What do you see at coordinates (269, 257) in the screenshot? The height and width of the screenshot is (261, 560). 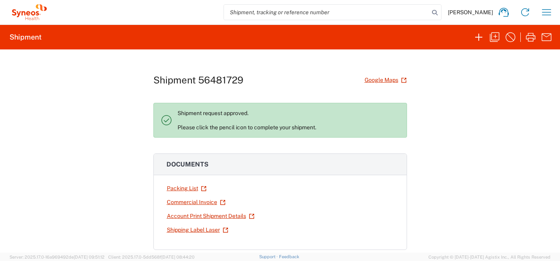 I see `a: Support` at bounding box center [269, 257].